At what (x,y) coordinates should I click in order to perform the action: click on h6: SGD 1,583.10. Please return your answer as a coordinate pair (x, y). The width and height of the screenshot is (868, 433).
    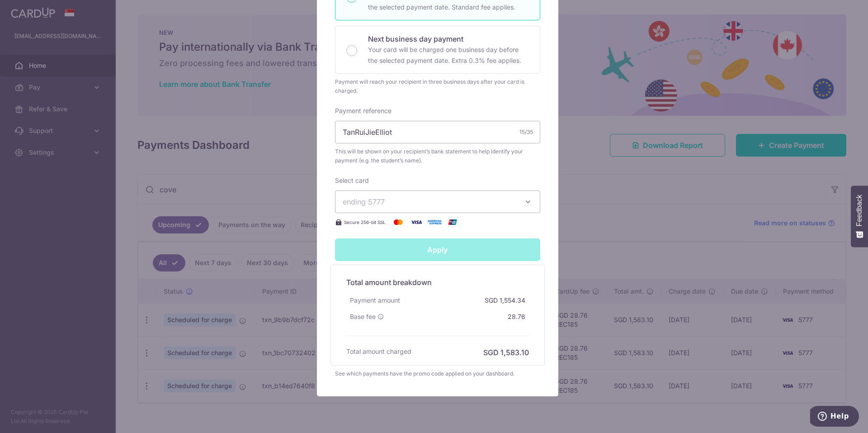
    Looking at the image, I should click on (506, 353).